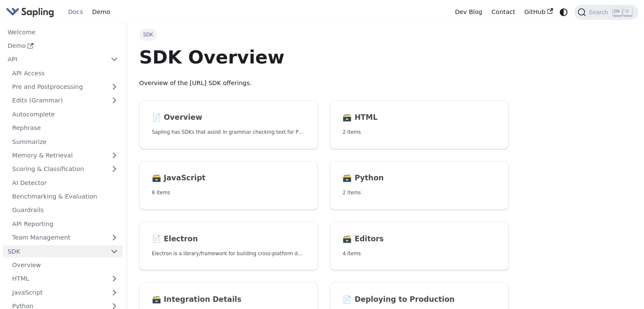 Image resolution: width=644 pixels, height=309 pixels. I want to click on a: 📄️ ElectronElectron is a library/framework for building cross-platform desktop apps with JavaScri..., so click(229, 246).